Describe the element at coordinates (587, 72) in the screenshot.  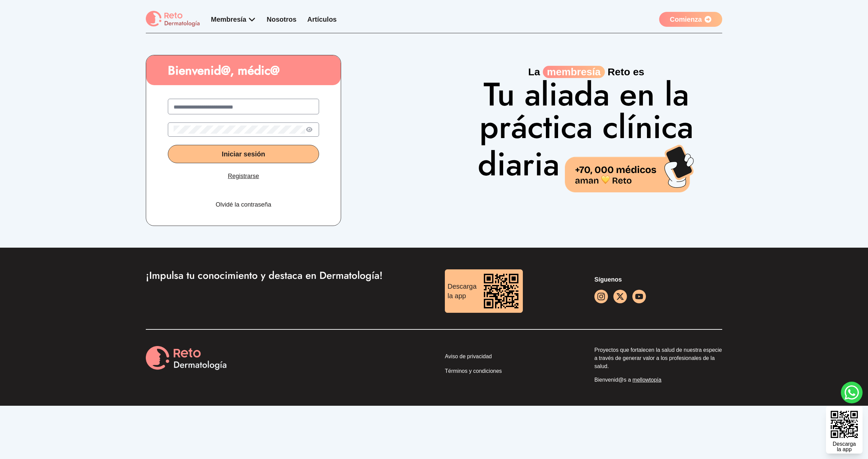
I see `p: La Reto es` at that location.